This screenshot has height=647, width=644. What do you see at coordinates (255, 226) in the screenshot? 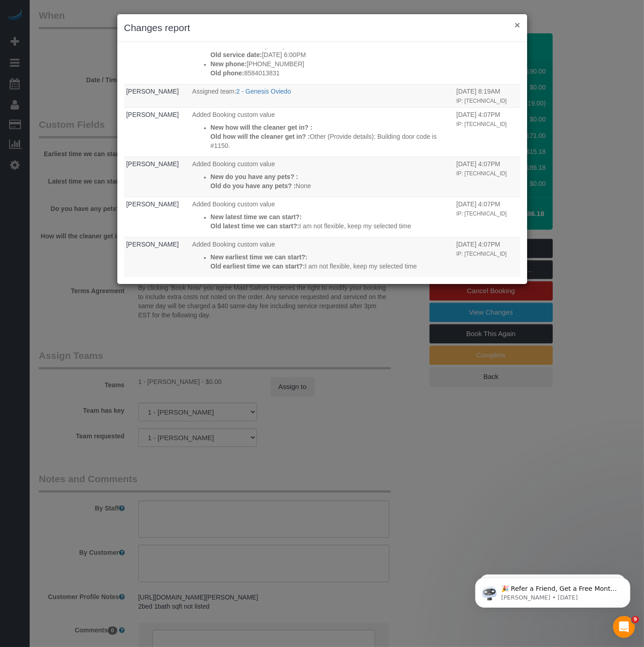
I see `strong: Old latest time we can start?:` at bounding box center [255, 226].